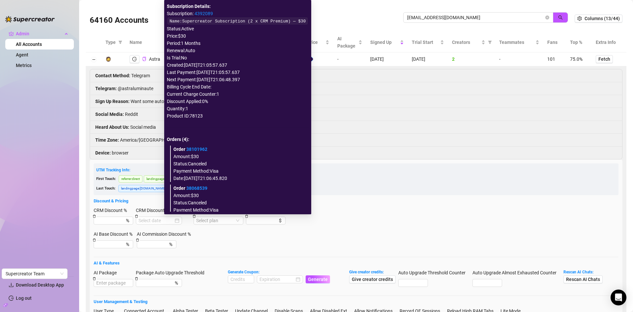  What do you see at coordinates (112, 101) in the screenshot?
I see `strong: Sign Up Reason :` at bounding box center [112, 101].